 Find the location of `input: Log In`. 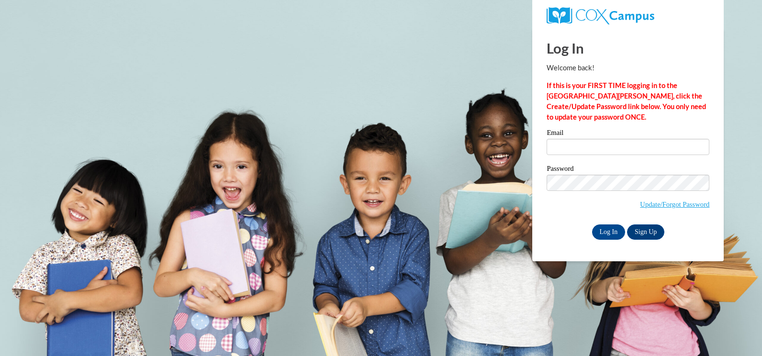

input: Log In is located at coordinates (609, 232).